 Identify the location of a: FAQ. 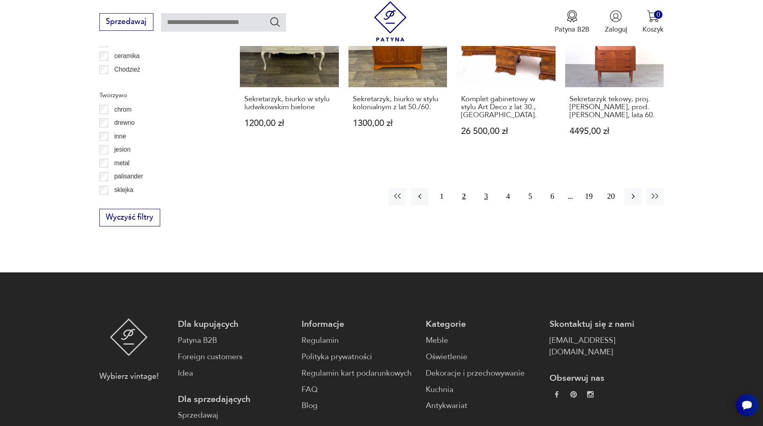
(358, 390).